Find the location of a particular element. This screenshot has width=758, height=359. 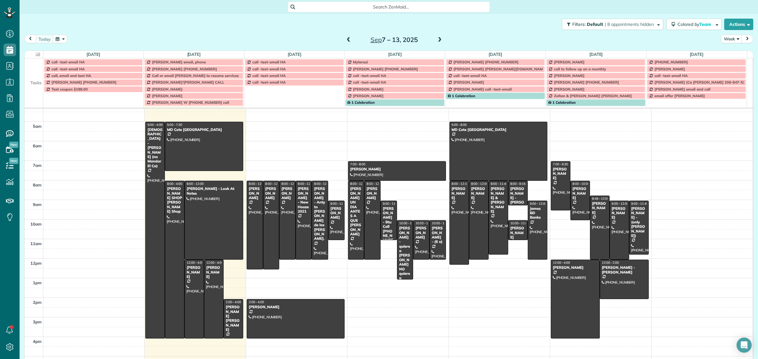

button: today is located at coordinates (45, 39).